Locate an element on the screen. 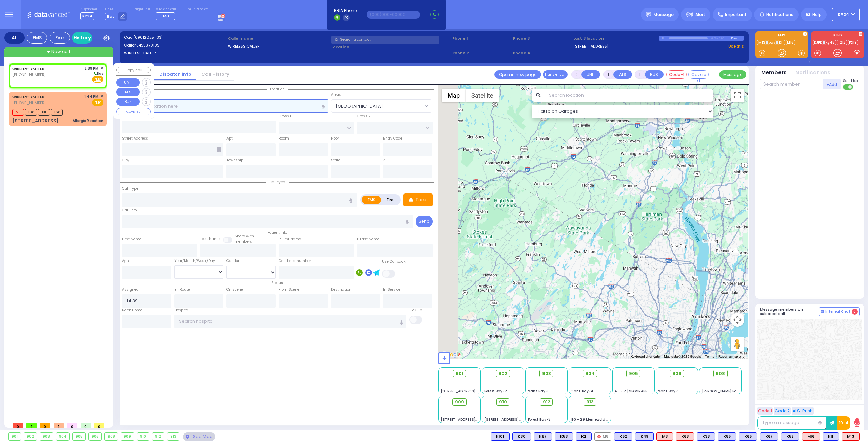 Image resolution: width=868 pixels, height=443 pixels. span: 906 is located at coordinates (677, 374).